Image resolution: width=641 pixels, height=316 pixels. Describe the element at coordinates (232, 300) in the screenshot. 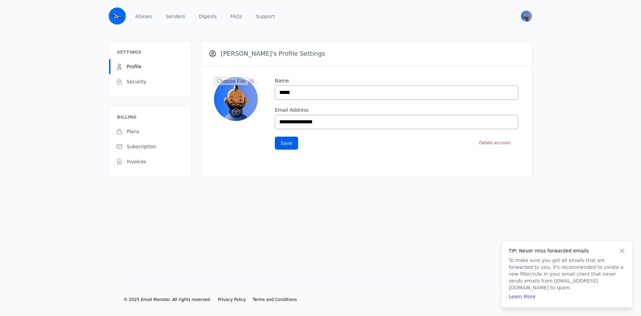

I see `a: Privacy Policy` at that location.